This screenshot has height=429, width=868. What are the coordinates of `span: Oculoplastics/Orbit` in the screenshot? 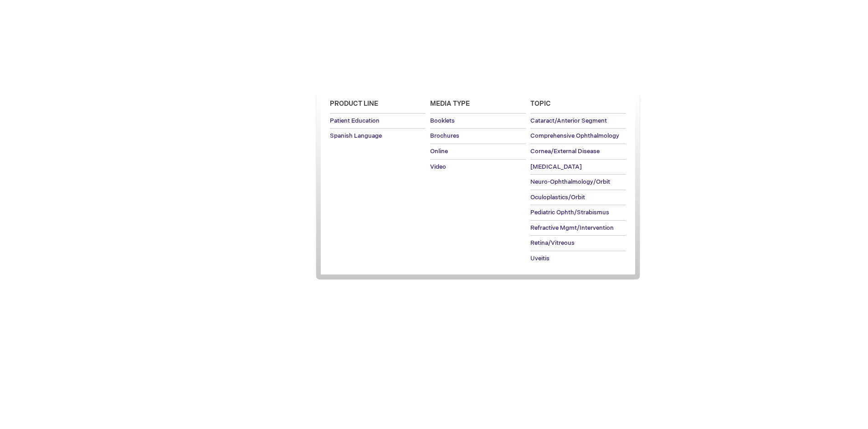 It's located at (558, 197).